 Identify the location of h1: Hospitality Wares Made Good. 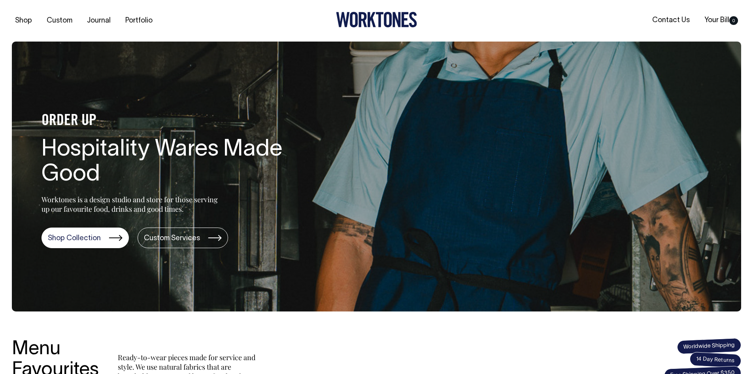
(168, 163).